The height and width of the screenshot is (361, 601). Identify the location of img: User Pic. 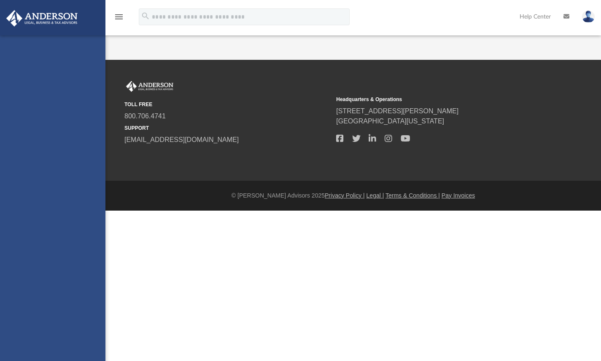
(588, 16).